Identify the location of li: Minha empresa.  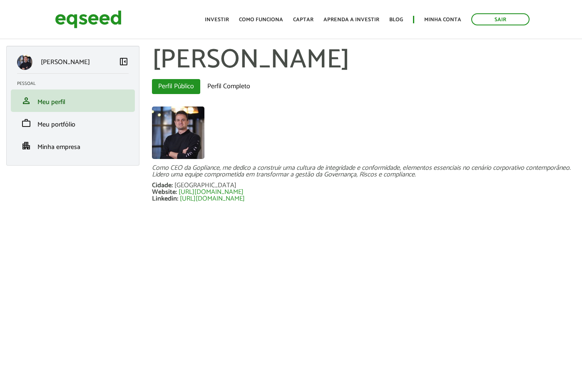
(73, 146).